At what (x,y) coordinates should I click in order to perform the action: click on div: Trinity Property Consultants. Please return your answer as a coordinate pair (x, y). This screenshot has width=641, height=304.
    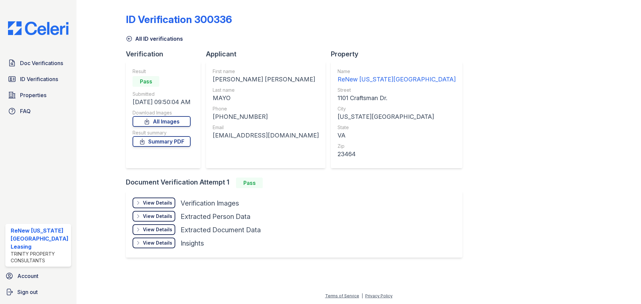
    Looking at the image, I should click on (39, 257).